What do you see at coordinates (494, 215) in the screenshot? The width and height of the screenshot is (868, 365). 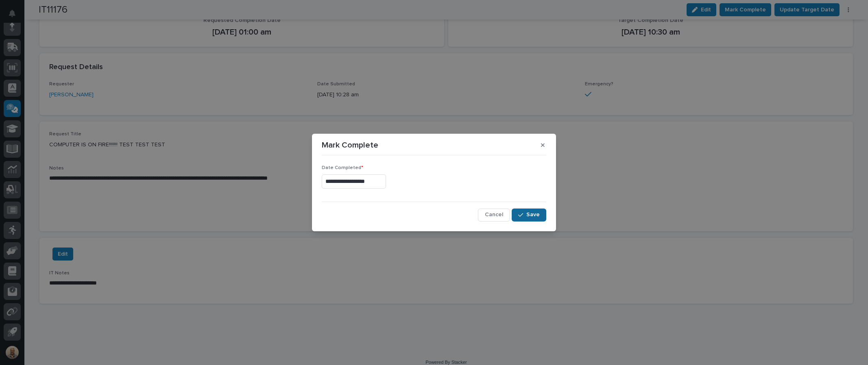 I see `button: Cancel` at bounding box center [494, 215].